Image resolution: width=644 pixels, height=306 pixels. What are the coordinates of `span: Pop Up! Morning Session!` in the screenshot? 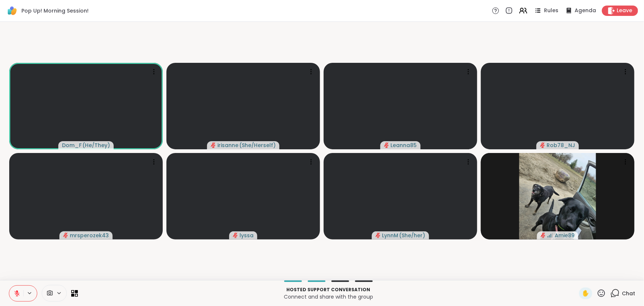 It's located at (55, 11).